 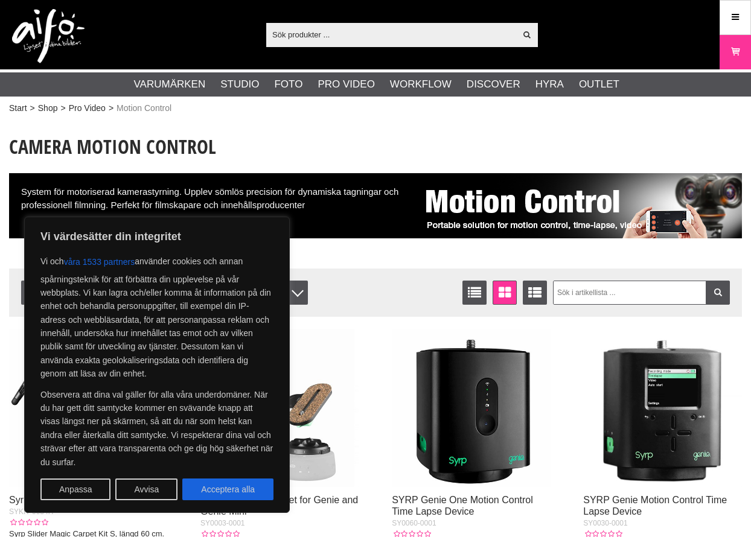 What do you see at coordinates (641, 293) in the screenshot?
I see `input: Sök i artikellista ...` at bounding box center [641, 293].